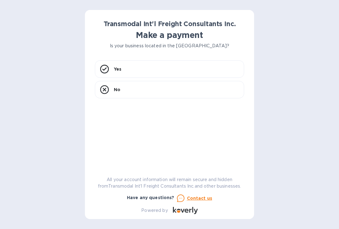  What do you see at coordinates (117, 90) in the screenshot?
I see `p: No` at bounding box center [117, 90].